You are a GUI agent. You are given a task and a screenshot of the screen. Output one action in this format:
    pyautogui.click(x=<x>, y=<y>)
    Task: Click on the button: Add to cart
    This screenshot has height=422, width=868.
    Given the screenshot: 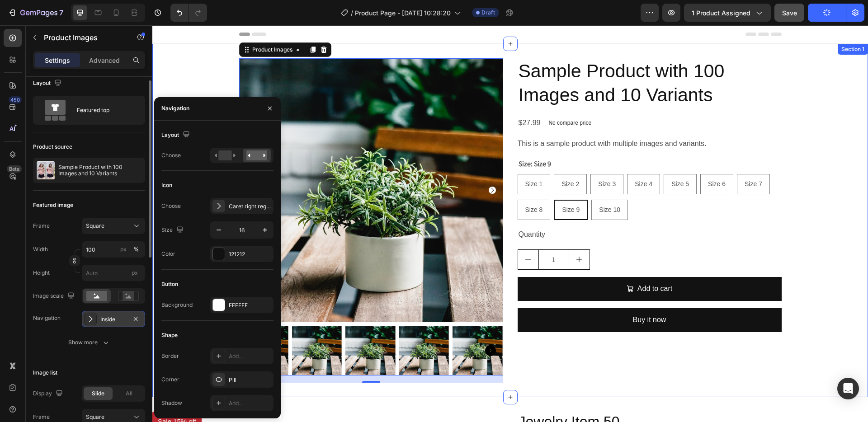 What is the action you would take?
    pyautogui.click(x=497, y=264)
    